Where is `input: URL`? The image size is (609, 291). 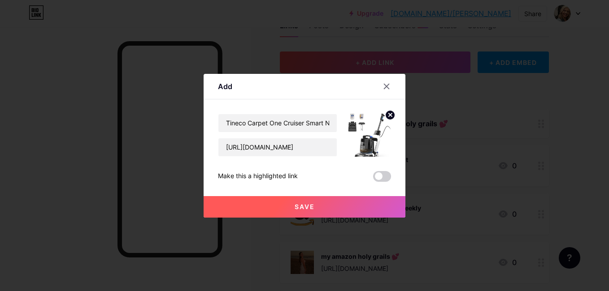 input: URL is located at coordinates (278, 148).